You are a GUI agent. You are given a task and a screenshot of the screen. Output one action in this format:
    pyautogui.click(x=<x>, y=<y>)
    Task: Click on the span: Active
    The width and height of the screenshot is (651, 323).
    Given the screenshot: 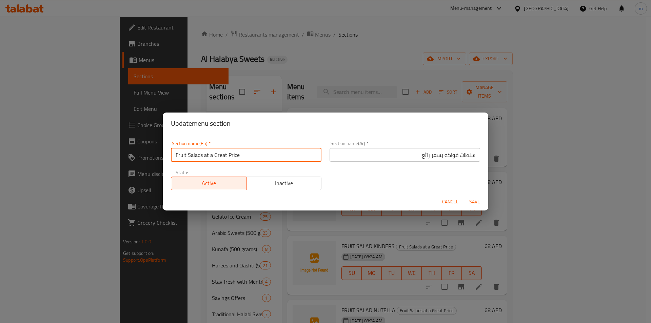 What is the action you would take?
    pyautogui.click(x=209, y=183)
    